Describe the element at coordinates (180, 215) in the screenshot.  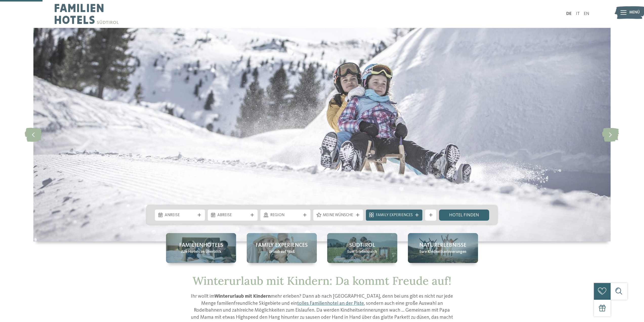
I see `span: Anreise` at that location.